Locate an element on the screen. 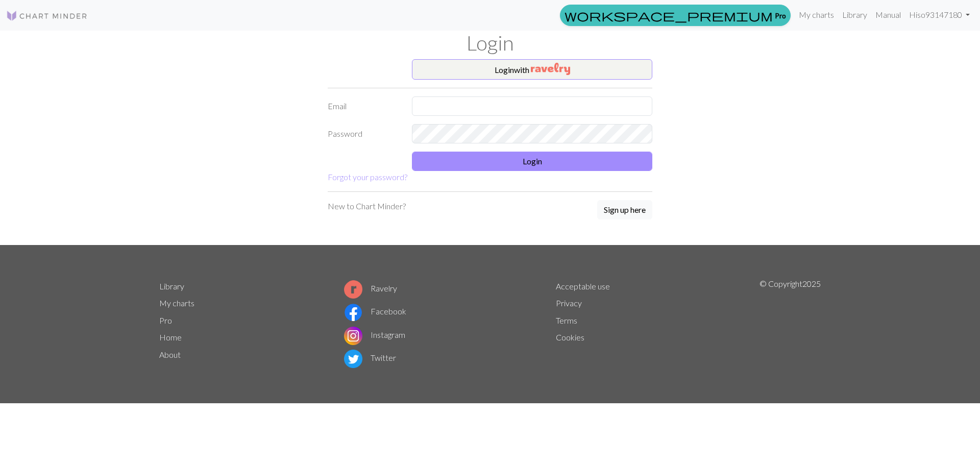 This screenshot has width=980, height=465. img: Twitter logo is located at coordinates (353, 359).